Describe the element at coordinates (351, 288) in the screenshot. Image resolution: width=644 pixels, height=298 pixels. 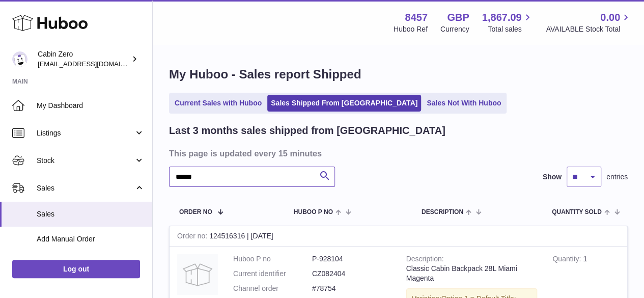
I see `dd: #78754` at that location.